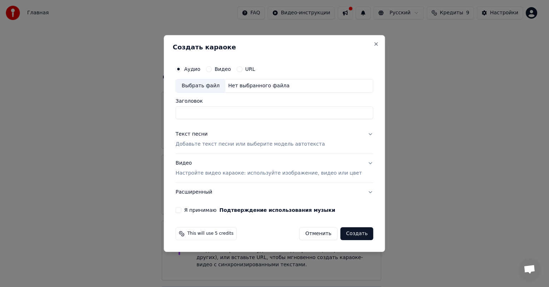 This screenshot has height=287, width=549. I want to click on div: Видео, so click(268, 168).